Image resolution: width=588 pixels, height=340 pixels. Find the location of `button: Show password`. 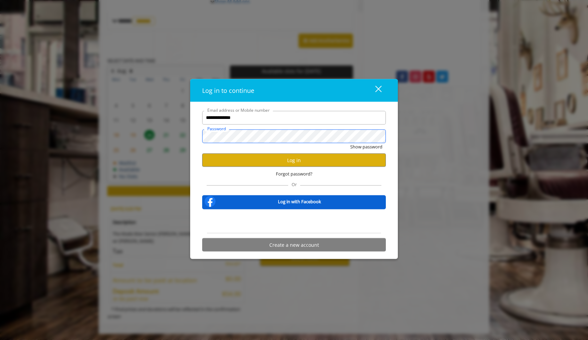

button: Show password is located at coordinates (366, 146).